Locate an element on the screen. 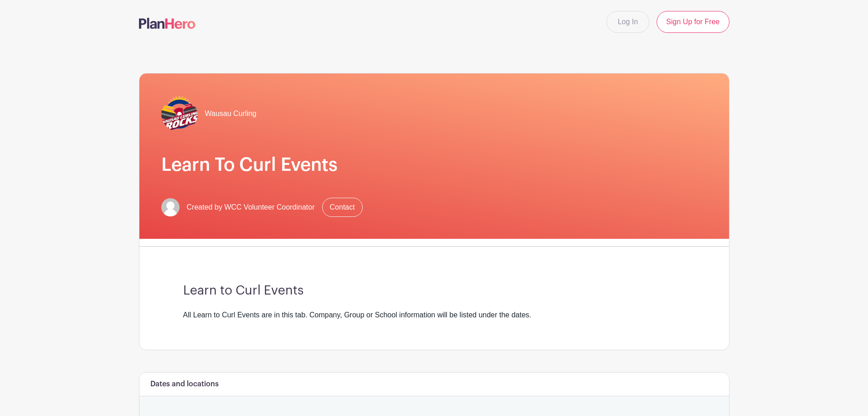 The width and height of the screenshot is (868, 416). div: All Learn to Curl Events are in this tab. Company, Group or School information will be listed und... is located at coordinates (434, 315).